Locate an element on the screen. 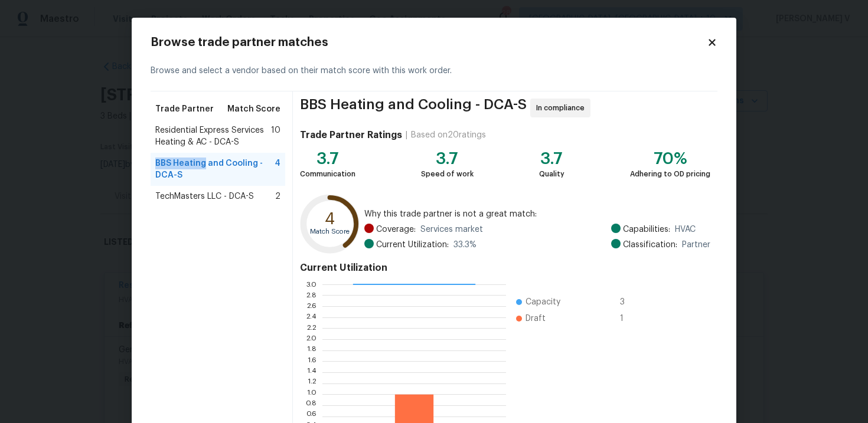 This screenshot has width=868, height=423. span: HVAC is located at coordinates (685, 229).